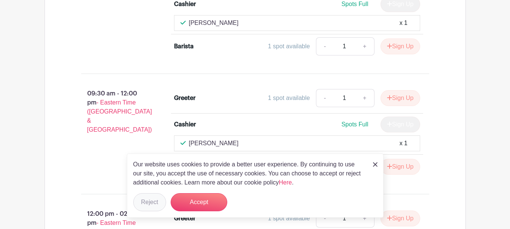 This screenshot has width=510, height=229. What do you see at coordinates (249, 174) in the screenshot?
I see `p: Our website uses cookies to provide a better user experience. By continuing to use our site, you ...` at bounding box center [249, 174].